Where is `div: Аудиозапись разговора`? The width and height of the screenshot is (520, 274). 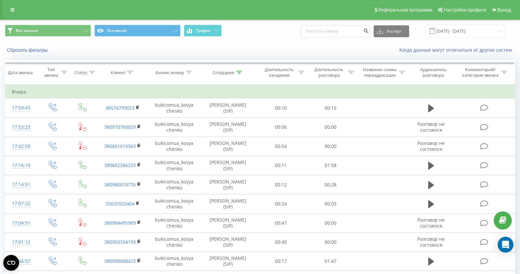 div: Аудиозапись разговора is located at coordinates (434, 72).